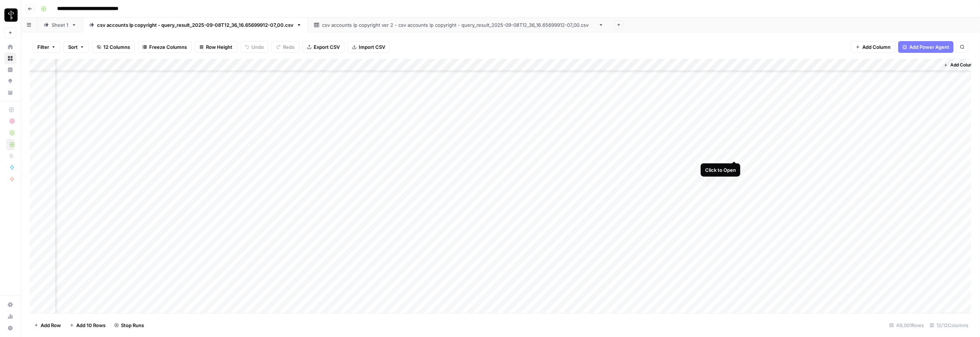 The image size is (980, 337). Describe the element at coordinates (195, 25) in the screenshot. I see `a: csv accounts lp copyright - query_result_2025-09-08T12_36_16.65699912-07_00.csv` at that location.